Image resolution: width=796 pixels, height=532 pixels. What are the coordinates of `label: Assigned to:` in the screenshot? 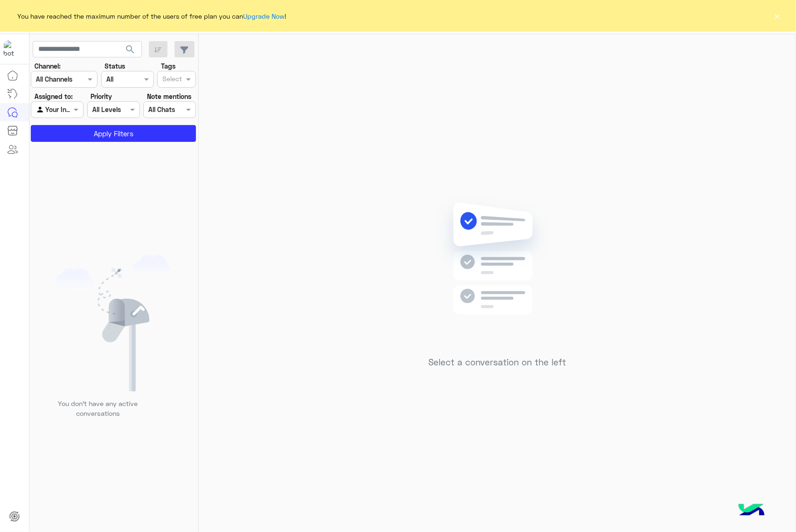 It's located at (53, 96).